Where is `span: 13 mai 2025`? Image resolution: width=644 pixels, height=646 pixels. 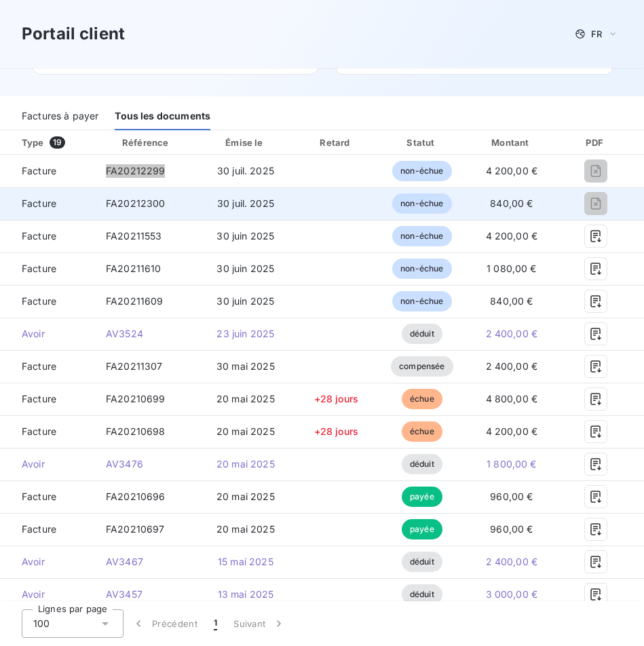
span: 13 mai 2025 is located at coordinates (246, 594).